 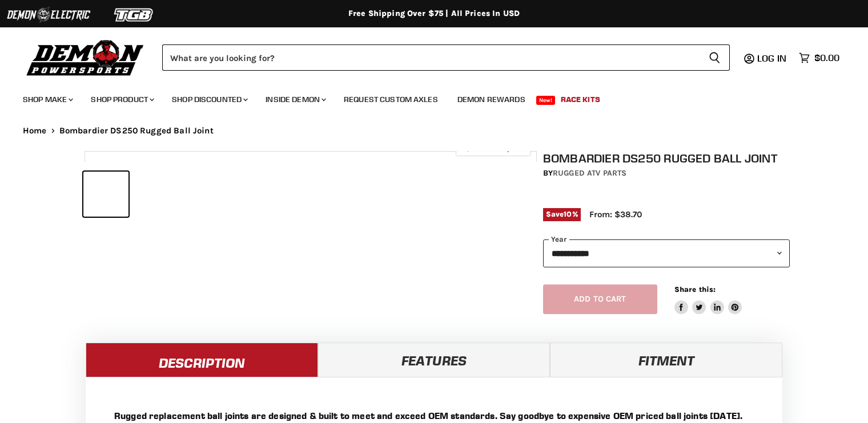 I want to click on span: Log in, so click(x=772, y=58).